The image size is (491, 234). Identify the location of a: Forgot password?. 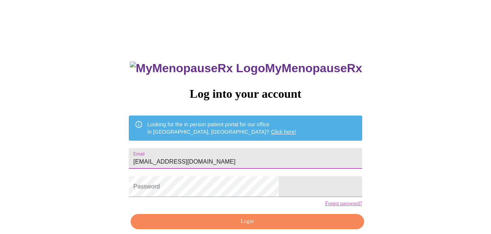
(343, 204).